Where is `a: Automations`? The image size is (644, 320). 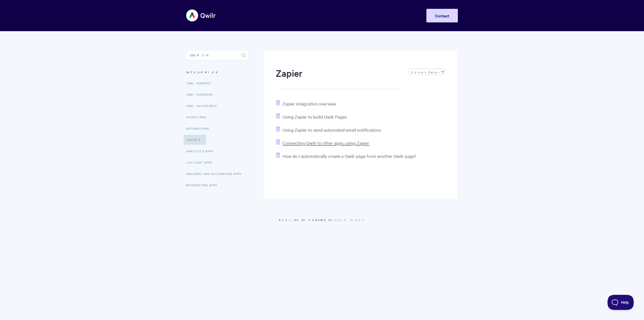
a: Automations is located at coordinates (199, 128).